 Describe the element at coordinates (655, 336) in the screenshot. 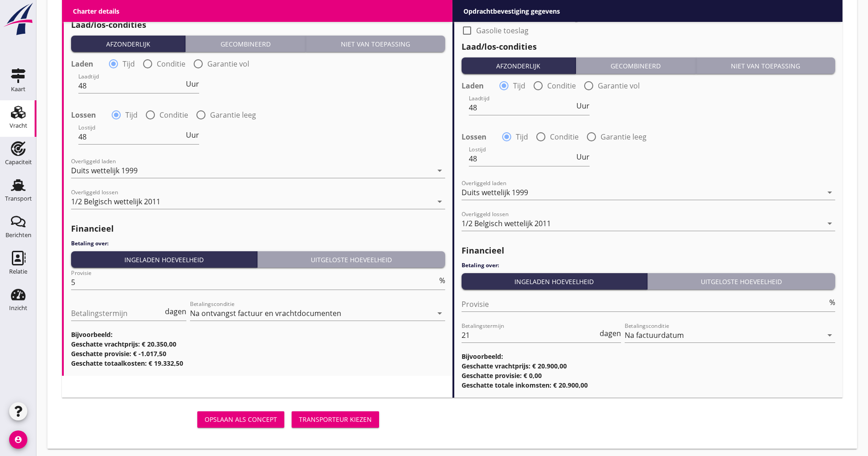

I see `div: Na factuurdatum` at that location.